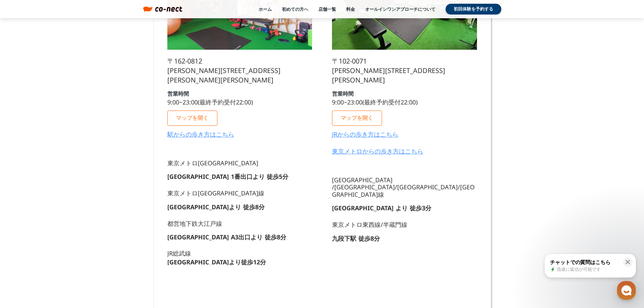 The width and height of the screenshot is (644, 308). Describe the element at coordinates (401, 9) in the screenshot. I see `a: オールインワンアプローチについて` at that location.